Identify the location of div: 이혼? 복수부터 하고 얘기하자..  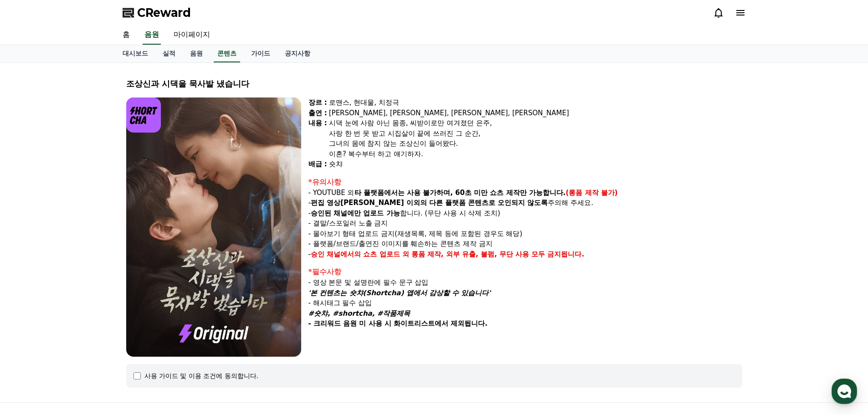
(535, 154).